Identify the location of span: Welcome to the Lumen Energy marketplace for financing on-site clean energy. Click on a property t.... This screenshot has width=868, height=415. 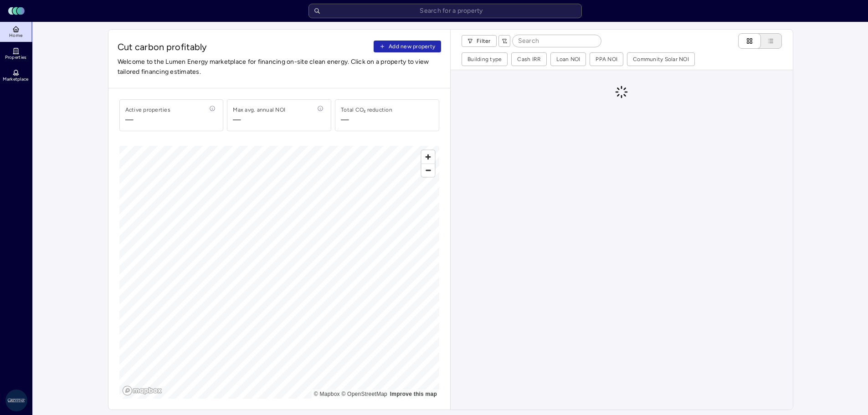
(279, 67).